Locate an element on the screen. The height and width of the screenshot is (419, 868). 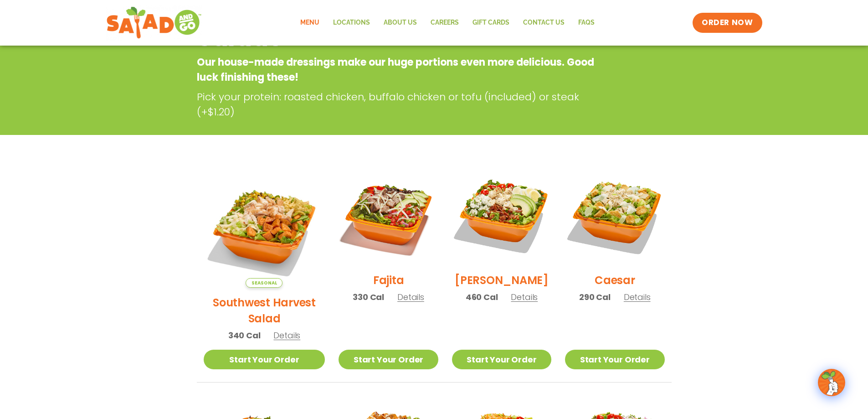
h2: Caesar is located at coordinates (614, 280).